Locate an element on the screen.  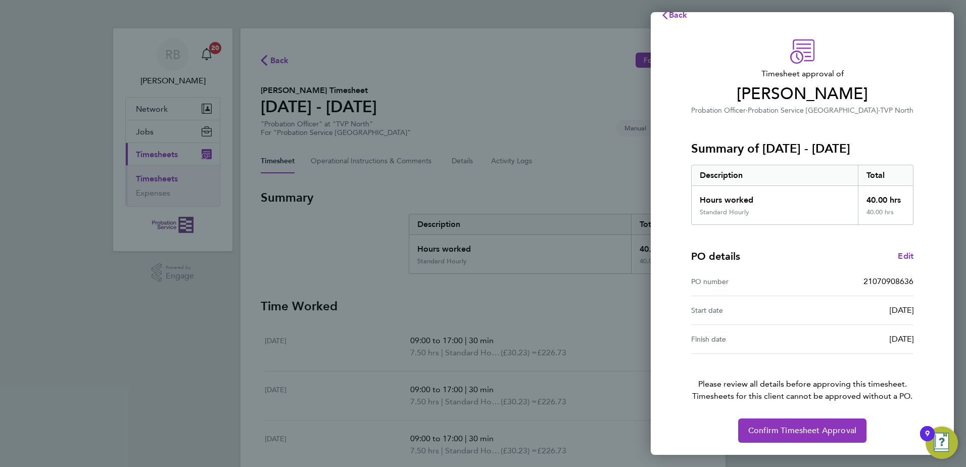
span: Back is located at coordinates (678, 15).